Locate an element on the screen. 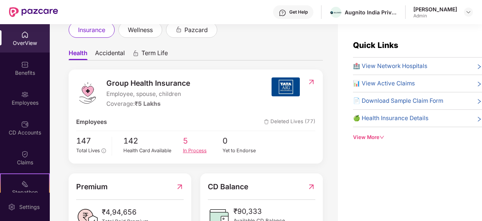 The width and height of the screenshot is (482, 221). img: insurerIcon is located at coordinates (285, 87).